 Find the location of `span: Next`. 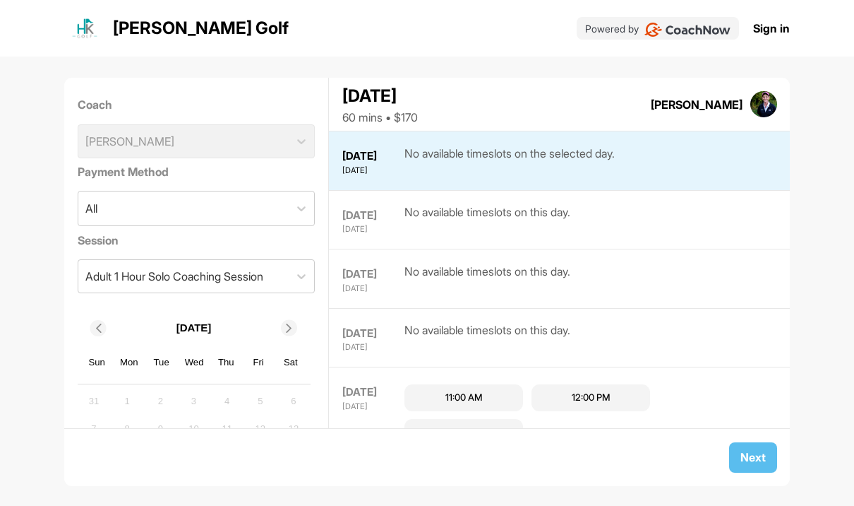

span: Next is located at coordinates (753, 457).